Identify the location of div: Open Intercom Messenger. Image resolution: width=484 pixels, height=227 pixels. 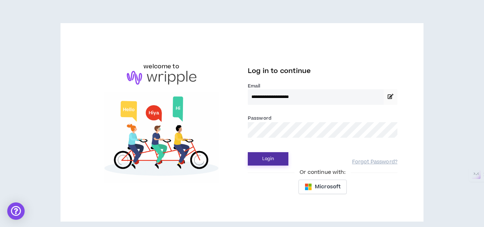
(16, 211).